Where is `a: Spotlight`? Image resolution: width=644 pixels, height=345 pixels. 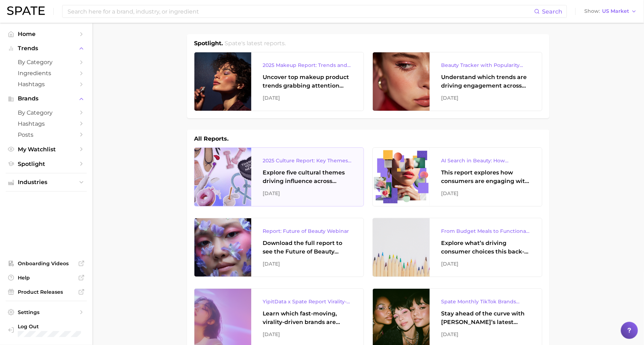
a: Spotlight is located at coordinates (46, 164).